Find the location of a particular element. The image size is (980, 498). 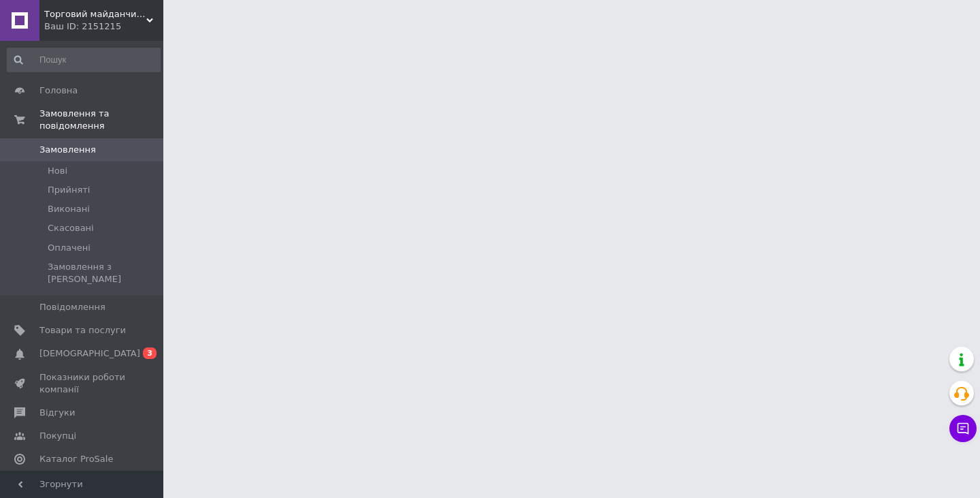

input: Пошук is located at coordinates (84, 60).